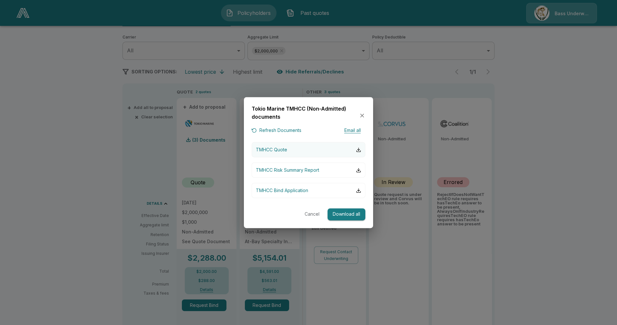 This screenshot has width=617, height=325. I want to click on button: TMHCC Risk Summary Report, so click(309, 170).